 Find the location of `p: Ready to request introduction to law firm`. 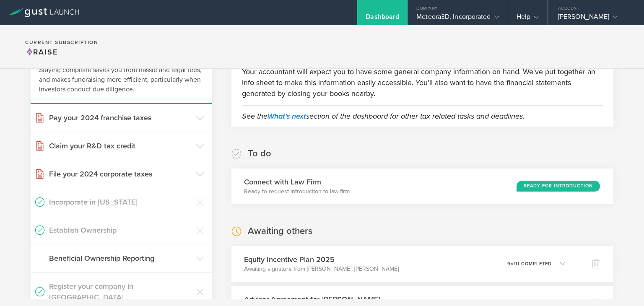

p: Ready to request introduction to law firm is located at coordinates (297, 192).